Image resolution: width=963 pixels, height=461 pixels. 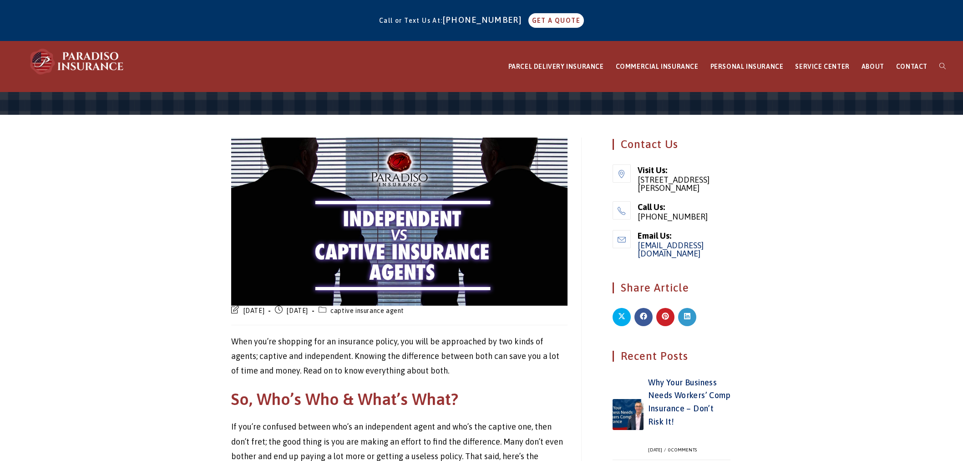 I want to click on span: PARCEL DELIVERY INSURANCE, so click(x=556, y=66).